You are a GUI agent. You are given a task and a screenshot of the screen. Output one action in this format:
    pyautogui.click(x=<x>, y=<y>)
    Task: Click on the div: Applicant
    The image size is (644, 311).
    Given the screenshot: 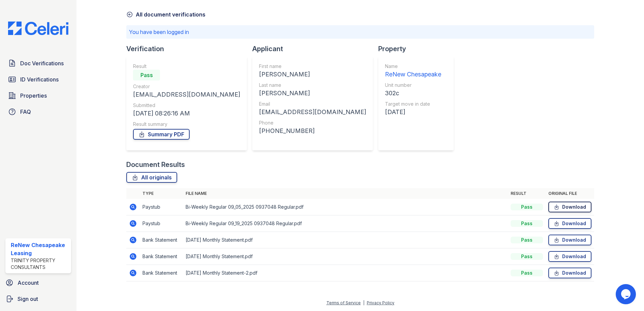 What is the action you would take?
    pyautogui.click(x=315, y=49)
    